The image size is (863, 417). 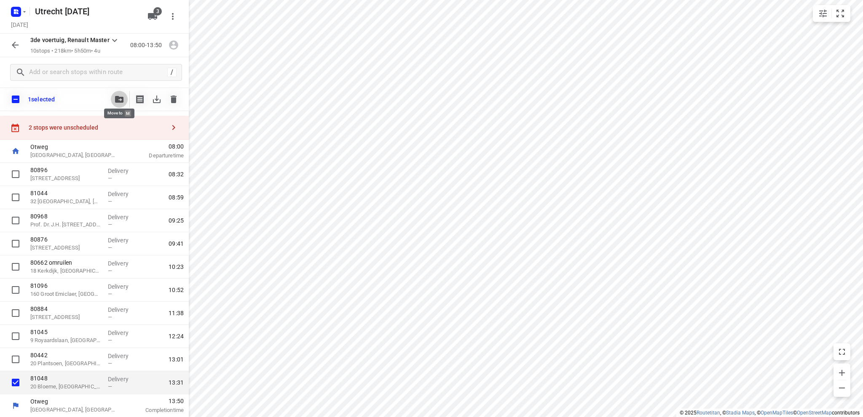 What do you see at coordinates (66, 263) in the screenshot?
I see `p: 80662 omruilen` at bounding box center [66, 263].